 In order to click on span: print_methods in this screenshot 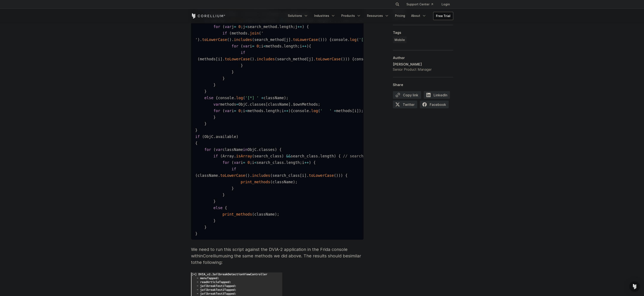, I will do `click(255, 182)`.